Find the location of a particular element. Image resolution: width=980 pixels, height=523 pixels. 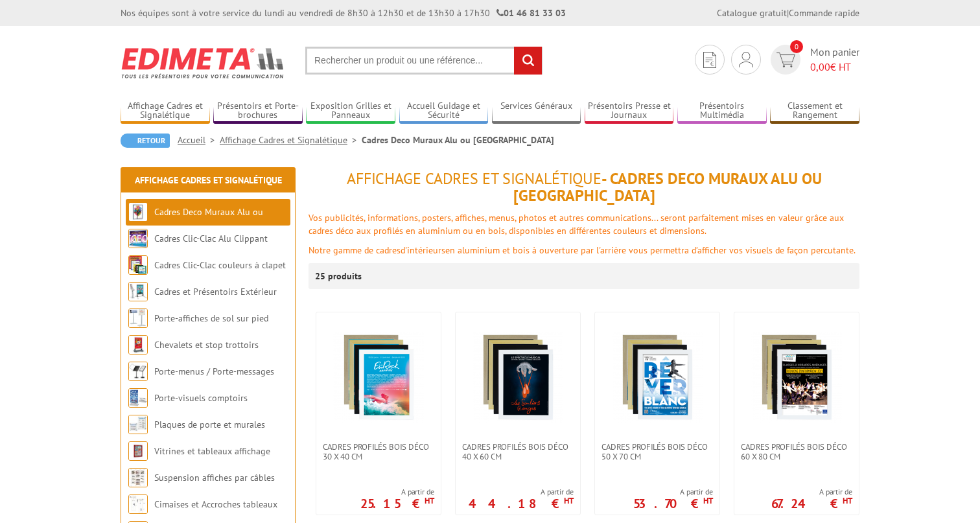

a: Cadres Profilés Bois Déco 30 x 40 cm is located at coordinates (378, 452).